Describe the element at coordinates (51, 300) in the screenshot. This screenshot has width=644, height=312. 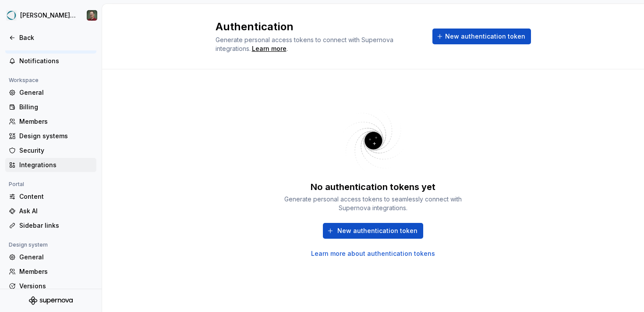
I see `a: Supernova Logo` at that location.